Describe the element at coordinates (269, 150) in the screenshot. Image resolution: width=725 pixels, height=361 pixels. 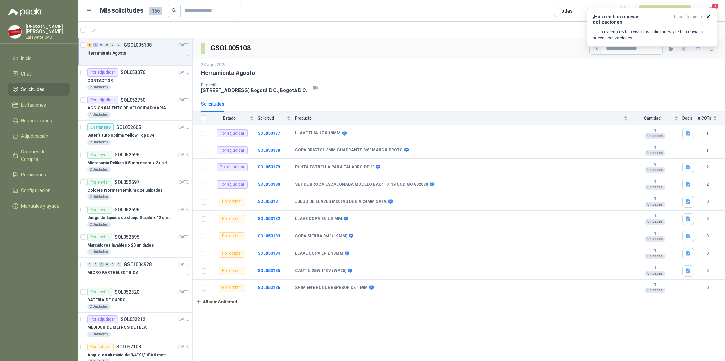
I see `a: SOL053178` at that location.